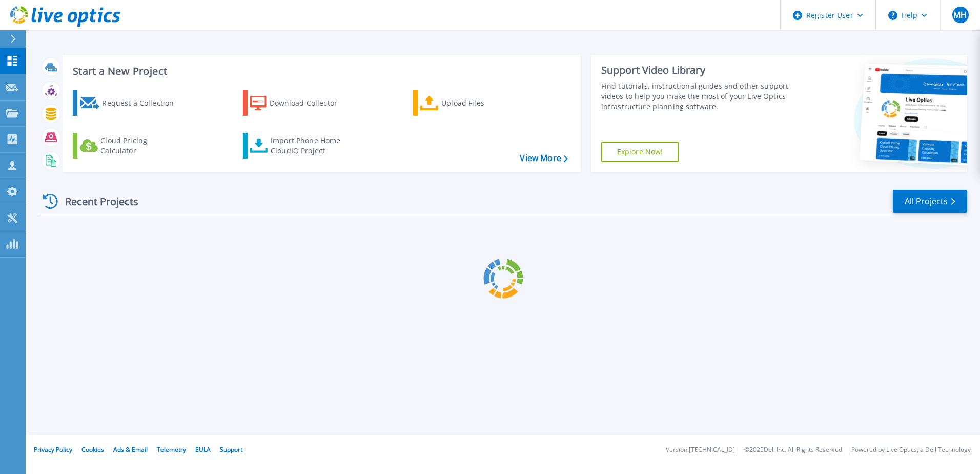  What do you see at coordinates (320, 71) in the screenshot?
I see `h3: Start a New Project` at bounding box center [320, 71].